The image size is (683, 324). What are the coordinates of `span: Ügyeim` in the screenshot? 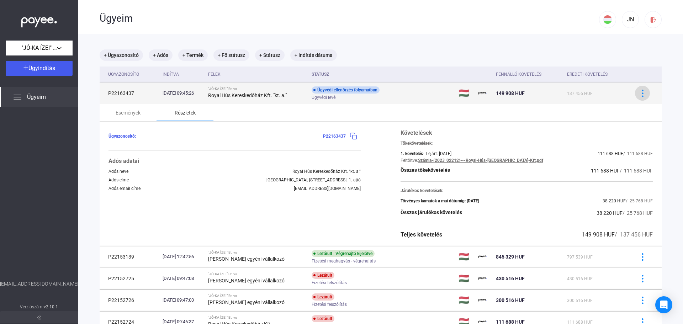 It's located at (36, 97).